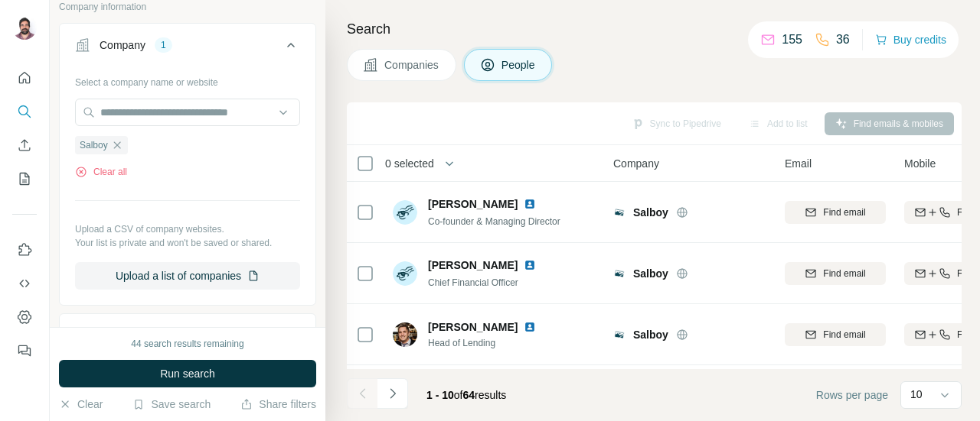  Describe the element at coordinates (393, 394) in the screenshot. I see `button: Navigate to next page` at that location.